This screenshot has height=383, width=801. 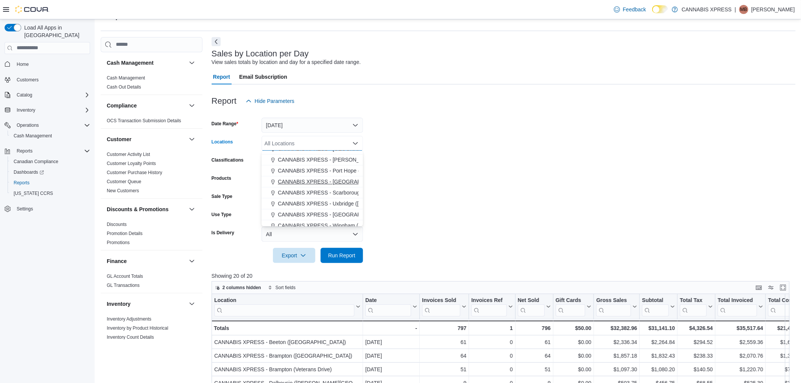 I want to click on span: Sort fields, so click(x=286, y=288).